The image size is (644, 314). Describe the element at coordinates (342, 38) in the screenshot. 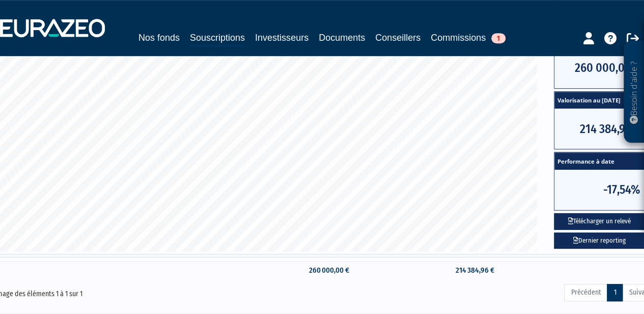

I see `a: Documents` at that location.